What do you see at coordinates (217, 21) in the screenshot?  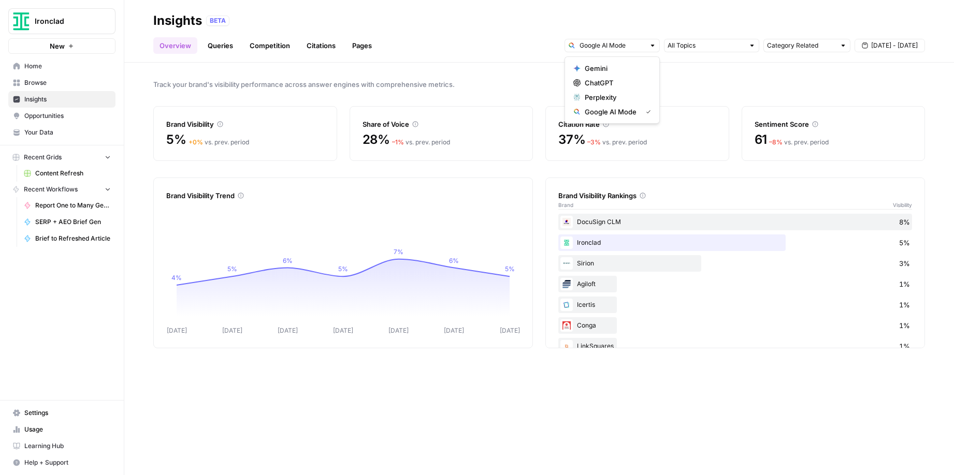 I see `div: BETA` at bounding box center [217, 21].